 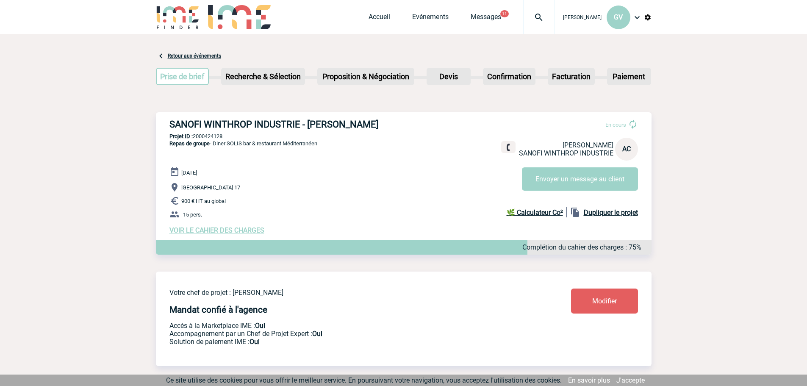 What do you see at coordinates (430, 19) in the screenshot?
I see `a: Evénements` at bounding box center [430, 19].